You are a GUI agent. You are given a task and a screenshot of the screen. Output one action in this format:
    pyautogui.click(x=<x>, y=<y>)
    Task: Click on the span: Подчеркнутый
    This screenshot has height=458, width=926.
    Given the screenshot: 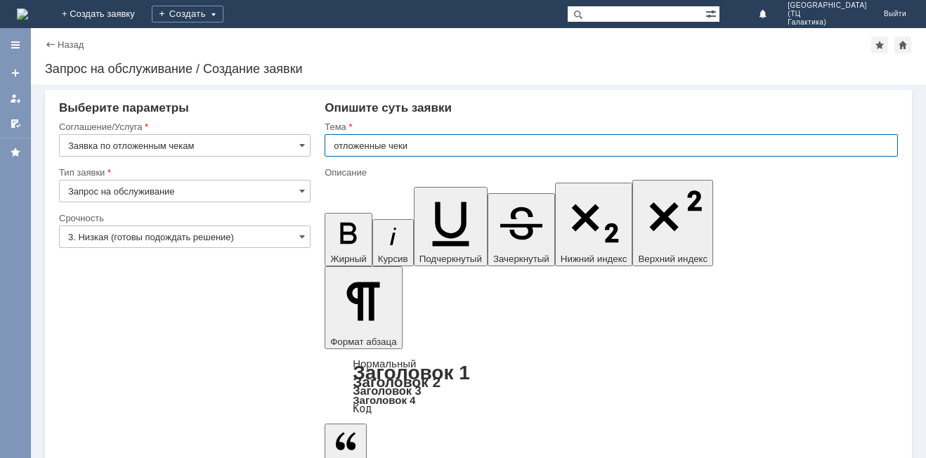 What is the action you would take?
    pyautogui.click(x=450, y=259)
    